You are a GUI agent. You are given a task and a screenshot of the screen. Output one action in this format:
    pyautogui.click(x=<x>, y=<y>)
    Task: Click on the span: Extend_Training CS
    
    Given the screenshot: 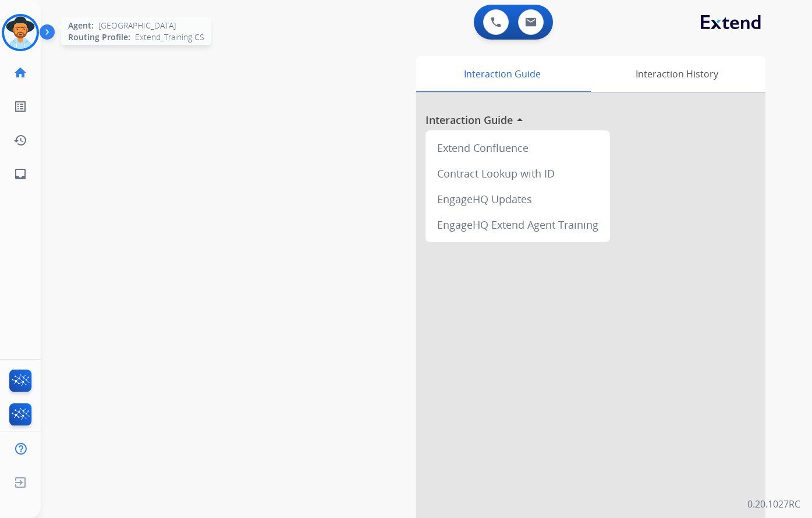 What is the action you would take?
    pyautogui.click(x=170, y=37)
    